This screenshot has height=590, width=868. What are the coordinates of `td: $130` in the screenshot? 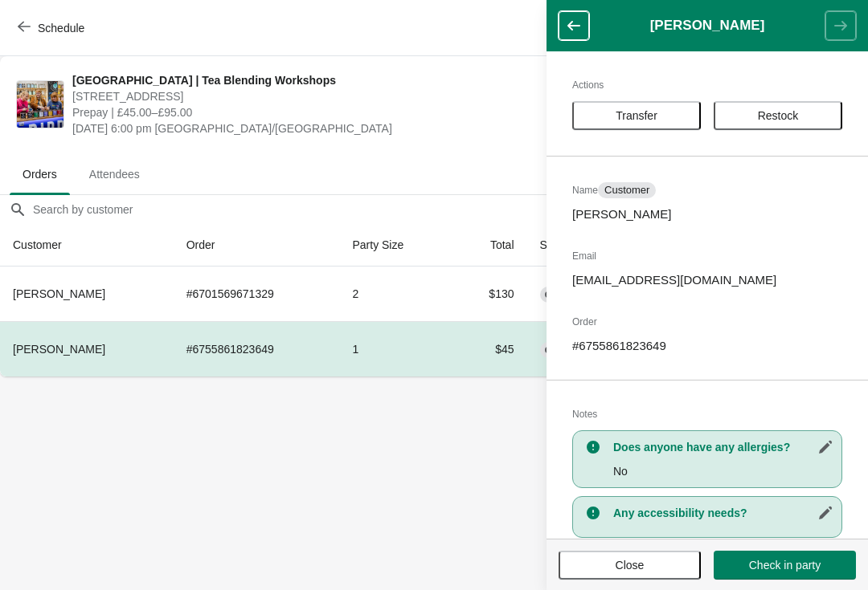 It's located at (489, 294).